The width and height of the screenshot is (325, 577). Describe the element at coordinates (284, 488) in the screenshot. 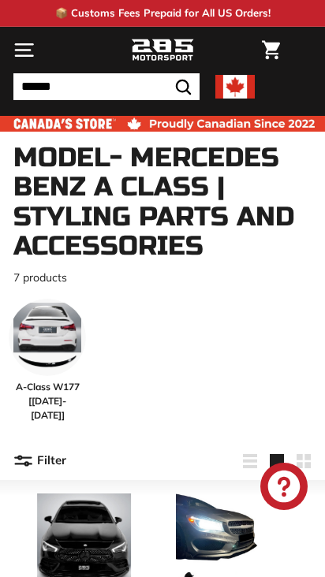

I see `inbox-online-store-chat: Shopify online store chat` at that location.